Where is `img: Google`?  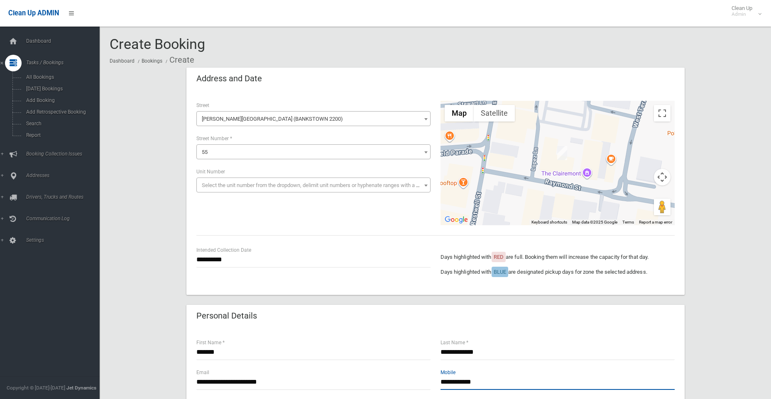 img: Google is located at coordinates (456, 220).